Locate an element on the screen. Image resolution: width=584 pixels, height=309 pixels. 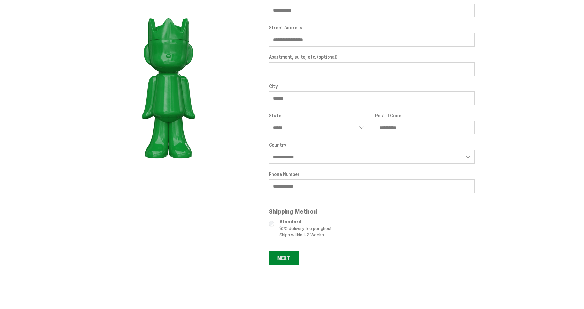
label: Postal Code is located at coordinates (425, 116).